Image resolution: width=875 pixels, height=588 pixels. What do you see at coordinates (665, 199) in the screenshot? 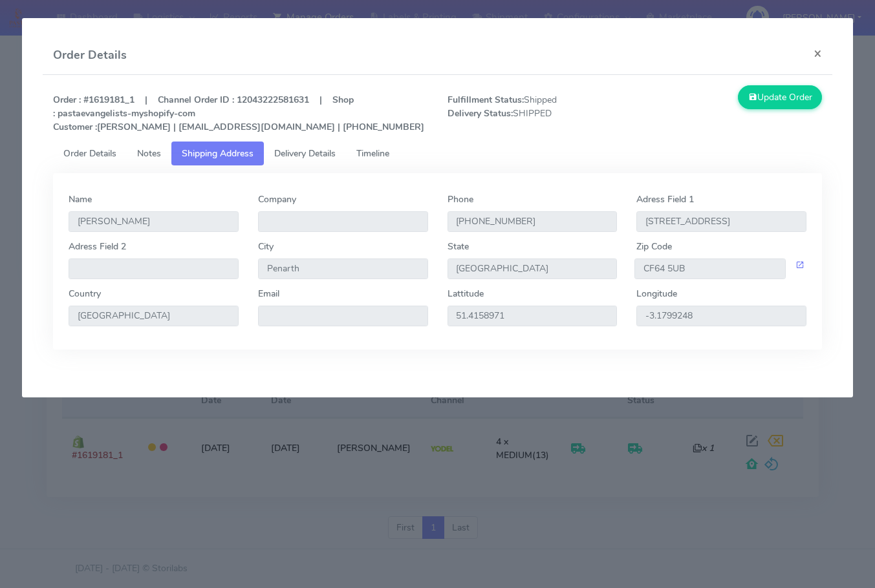
I see `label: Adress Field 1` at bounding box center [665, 199].